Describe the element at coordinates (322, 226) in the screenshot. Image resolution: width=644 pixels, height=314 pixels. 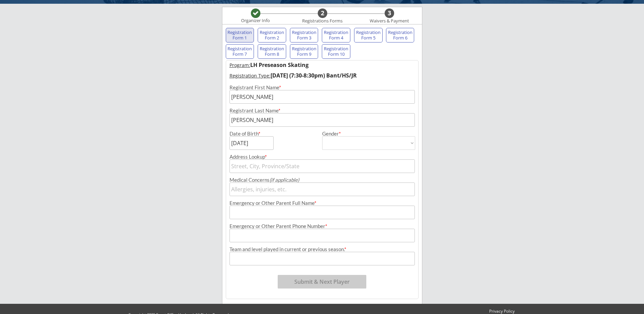
I see `div: Emergency or Other Parent Phone Number` at that location.